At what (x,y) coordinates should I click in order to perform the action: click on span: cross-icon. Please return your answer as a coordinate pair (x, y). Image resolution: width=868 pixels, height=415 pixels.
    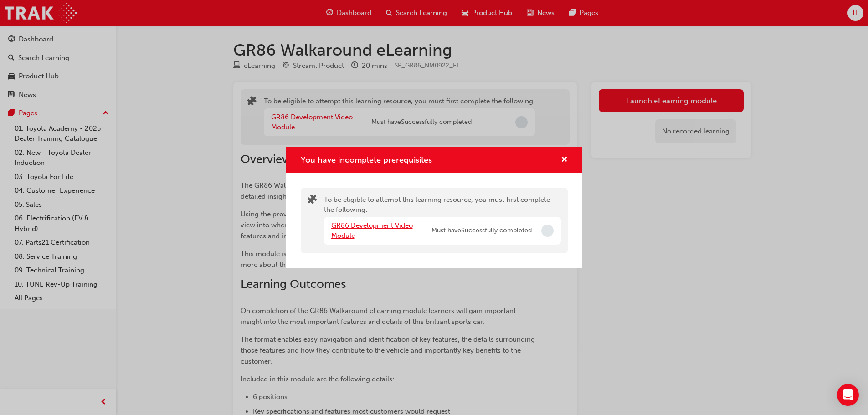
    Looking at the image, I should click on (564, 161).